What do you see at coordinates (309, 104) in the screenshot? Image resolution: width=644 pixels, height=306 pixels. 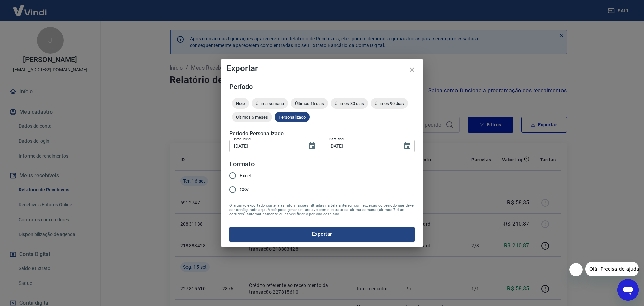 I see `div: Últimos 15 dias` at bounding box center [309, 104].